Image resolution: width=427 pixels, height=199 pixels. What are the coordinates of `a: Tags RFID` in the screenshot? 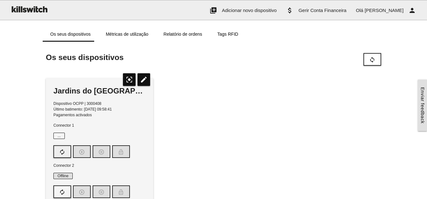 It's located at (228, 34).